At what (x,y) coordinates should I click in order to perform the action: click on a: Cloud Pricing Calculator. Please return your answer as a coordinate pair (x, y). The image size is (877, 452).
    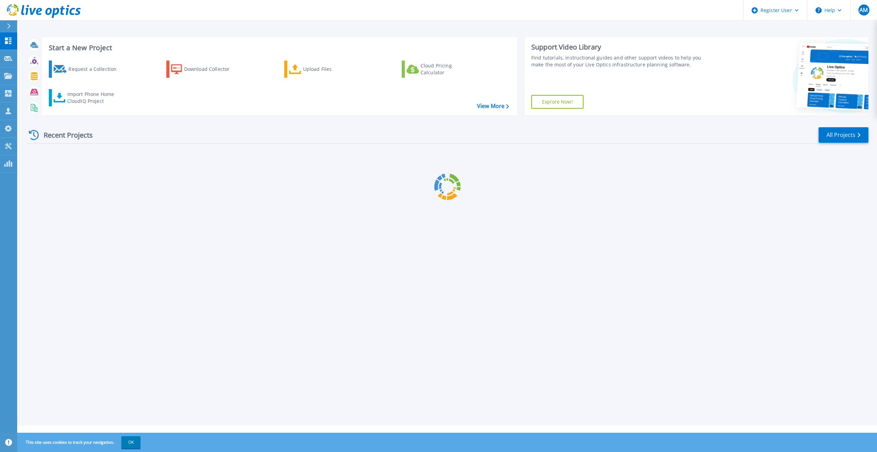
    Looking at the image, I should click on (440, 69).